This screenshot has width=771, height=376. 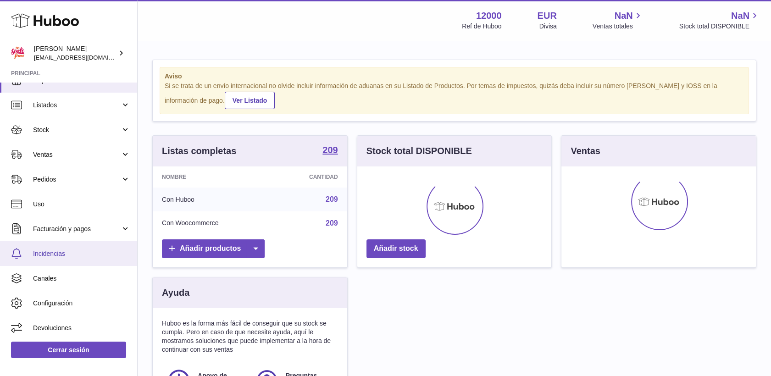 I want to click on h3: Ventas, so click(x=586, y=151).